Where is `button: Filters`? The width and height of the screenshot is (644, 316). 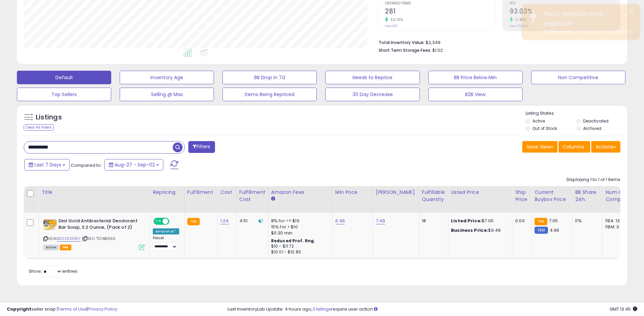 button: Filters is located at coordinates (201, 147).